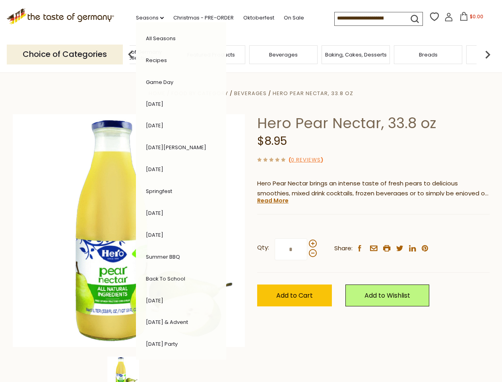 This screenshot has width=502, height=382. Describe the element at coordinates (159, 191) in the screenshot. I see `a: Springfest` at that location.